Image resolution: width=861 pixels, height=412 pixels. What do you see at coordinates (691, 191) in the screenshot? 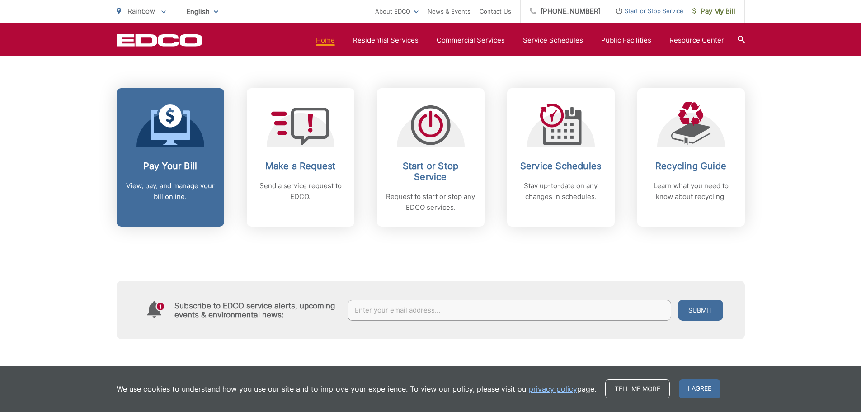
I see `p: Learn what you need to know about recycling.` at bounding box center [691, 191].